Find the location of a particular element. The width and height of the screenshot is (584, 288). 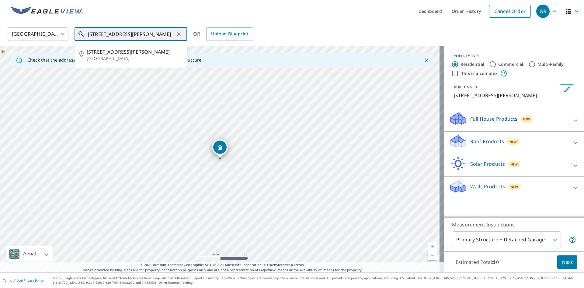

p: Check that the address is accurate, then drag the marker over the correct structure. is located at coordinates (115, 60).